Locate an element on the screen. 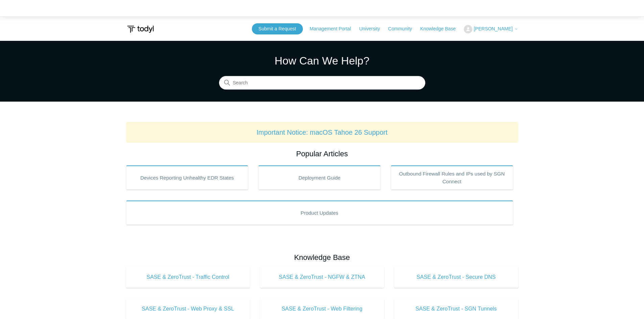  input: Search is located at coordinates (322, 83).